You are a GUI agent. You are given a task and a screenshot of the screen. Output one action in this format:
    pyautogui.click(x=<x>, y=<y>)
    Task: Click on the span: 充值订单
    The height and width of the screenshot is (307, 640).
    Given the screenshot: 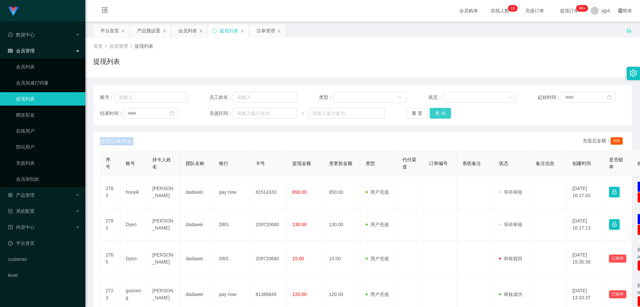 What is the action you would take?
    pyautogui.click(x=535, y=11)
    